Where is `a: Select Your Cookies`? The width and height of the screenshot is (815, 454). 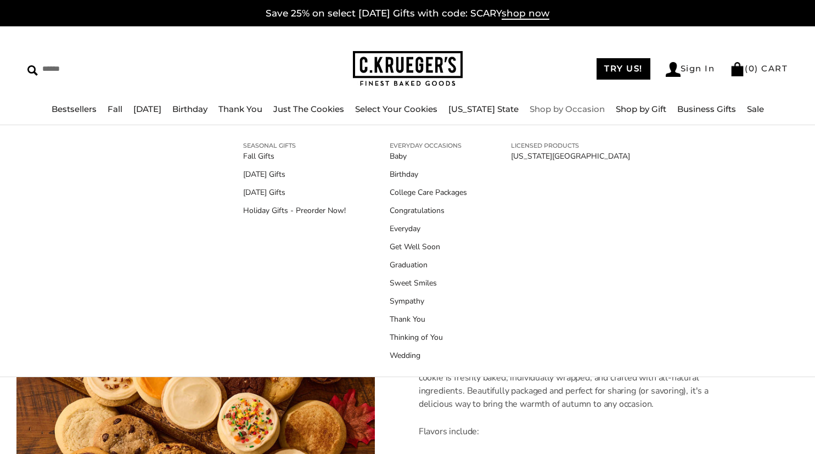 a: Select Your Cookies is located at coordinates (396, 109).